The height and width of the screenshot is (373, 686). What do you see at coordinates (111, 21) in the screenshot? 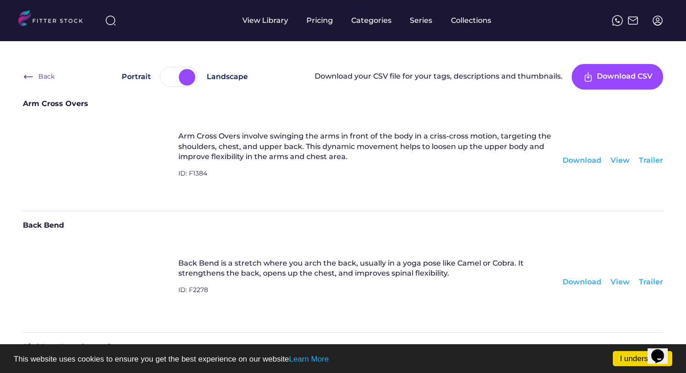
I see `img: search-normal%203.svg` at bounding box center [111, 21].